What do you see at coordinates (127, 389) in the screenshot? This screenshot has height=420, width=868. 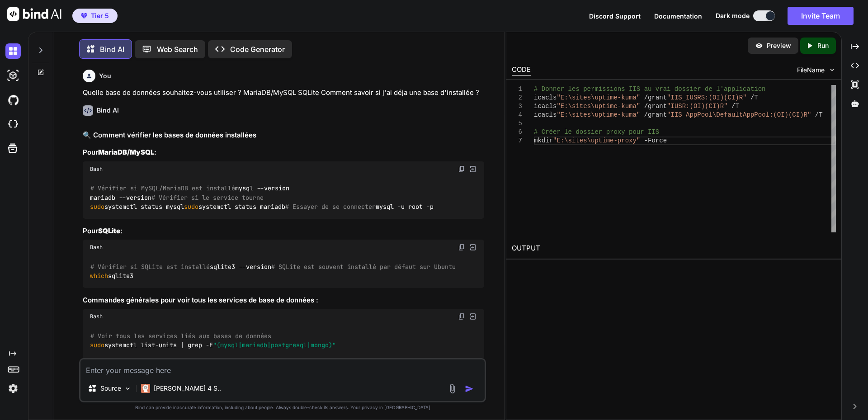 I see `img: Pick Models` at bounding box center [127, 389].